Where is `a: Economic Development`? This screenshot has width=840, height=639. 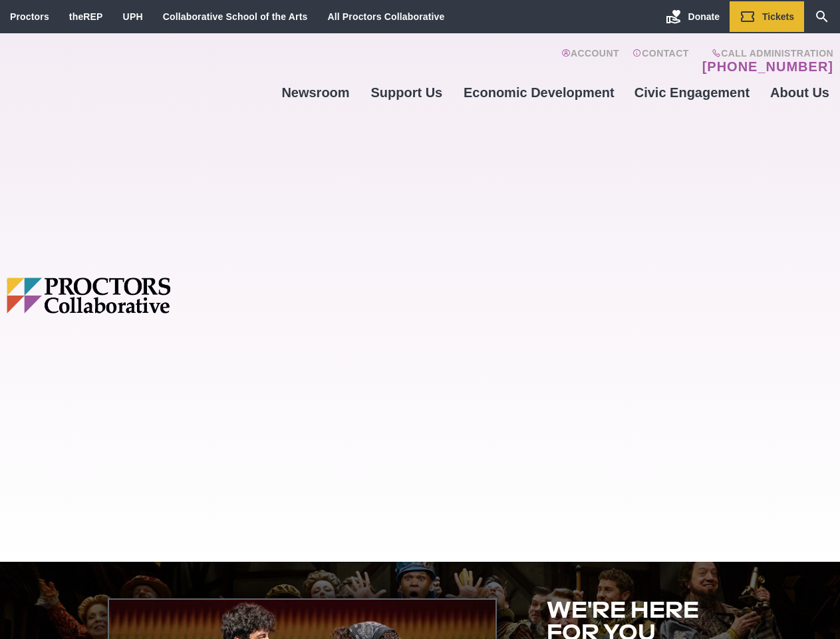 a: Economic Development is located at coordinates (539, 92).